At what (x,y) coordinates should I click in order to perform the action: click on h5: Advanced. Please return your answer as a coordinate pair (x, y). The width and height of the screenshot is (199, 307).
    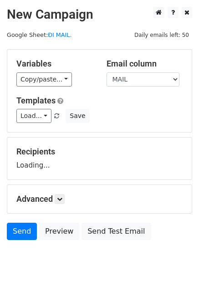
    Looking at the image, I should click on (99, 199).